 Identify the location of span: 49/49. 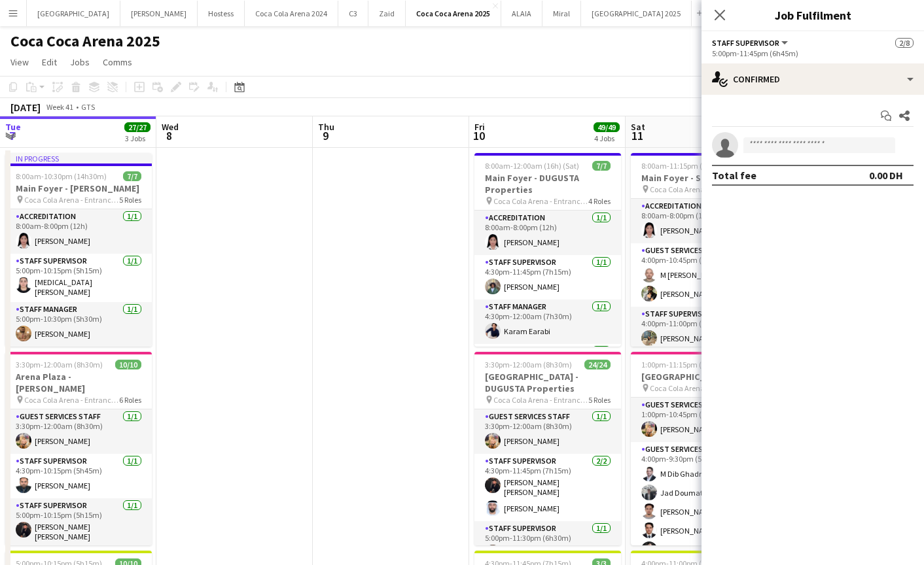
(607, 127).